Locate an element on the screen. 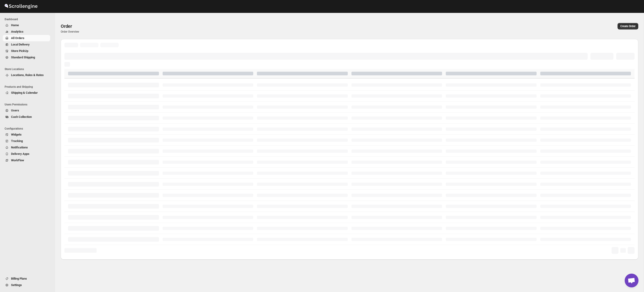  span: Home is located at coordinates (15, 25).